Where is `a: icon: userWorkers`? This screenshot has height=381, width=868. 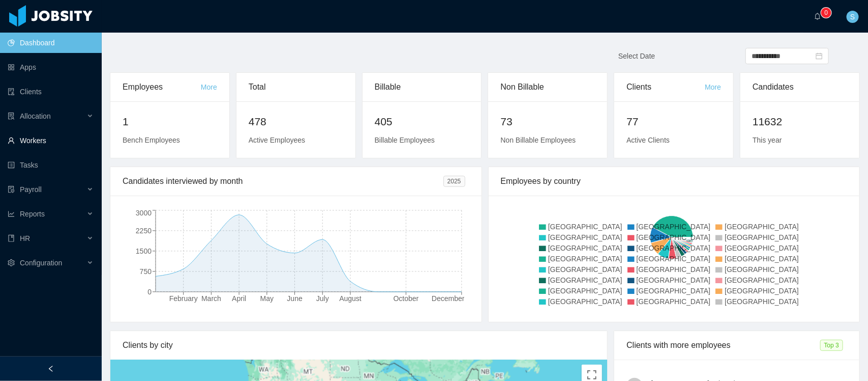
a: icon: userWorkers is located at coordinates (50, 140).